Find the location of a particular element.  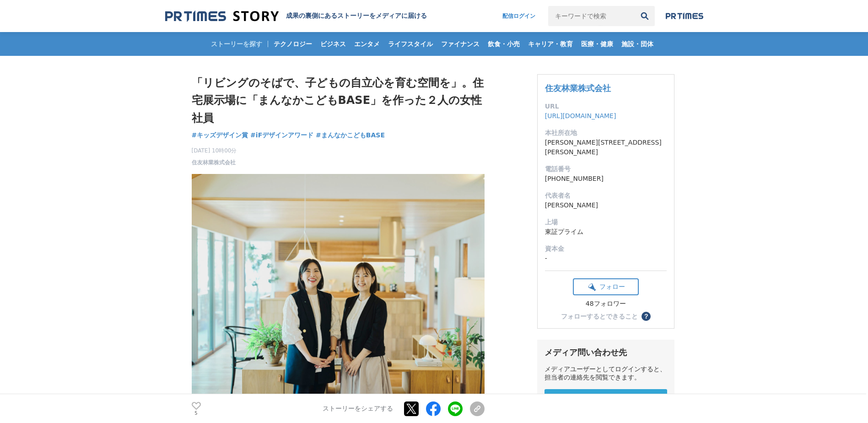

span: 施設・団体 is located at coordinates (638, 44).